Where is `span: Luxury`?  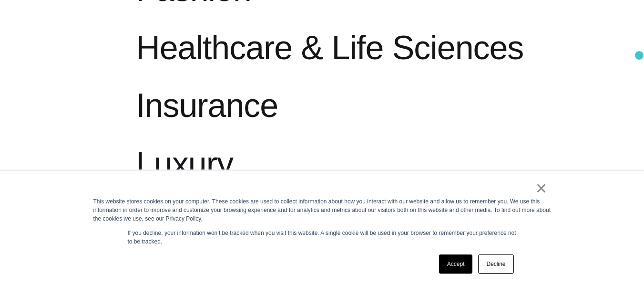
span: Luxury is located at coordinates (184, 164).